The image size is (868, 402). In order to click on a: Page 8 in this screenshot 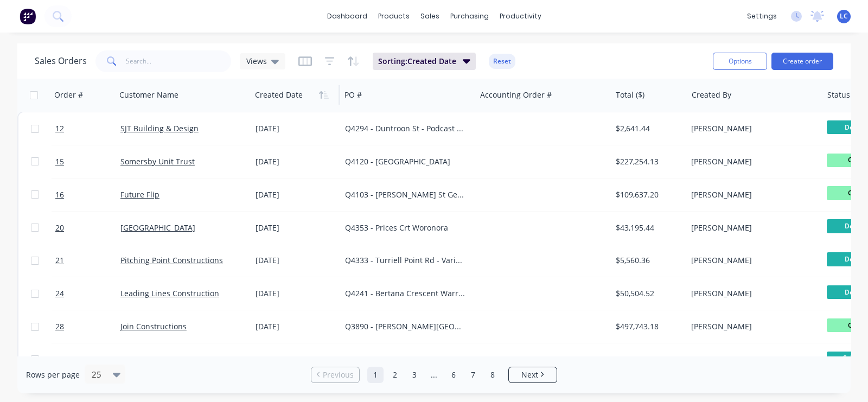, I will do `click(493, 375)`.